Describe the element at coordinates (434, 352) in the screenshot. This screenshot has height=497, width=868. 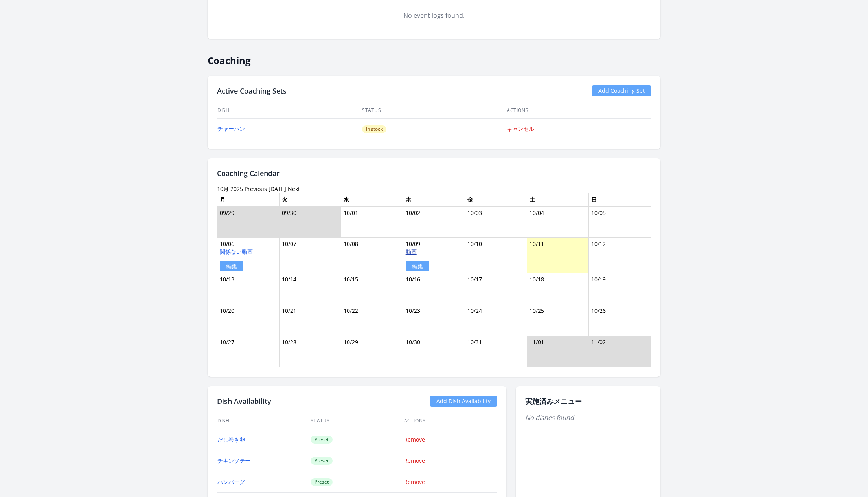
I see `td: 10/30` at that location.